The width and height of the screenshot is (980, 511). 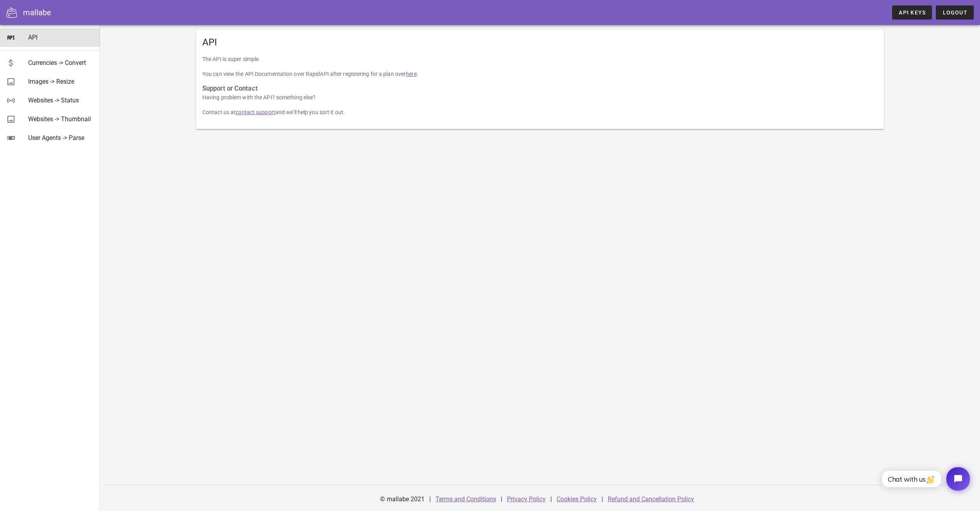 What do you see at coordinates (61, 119) in the screenshot?
I see `div: Websites -> Thumbnail` at bounding box center [61, 119].